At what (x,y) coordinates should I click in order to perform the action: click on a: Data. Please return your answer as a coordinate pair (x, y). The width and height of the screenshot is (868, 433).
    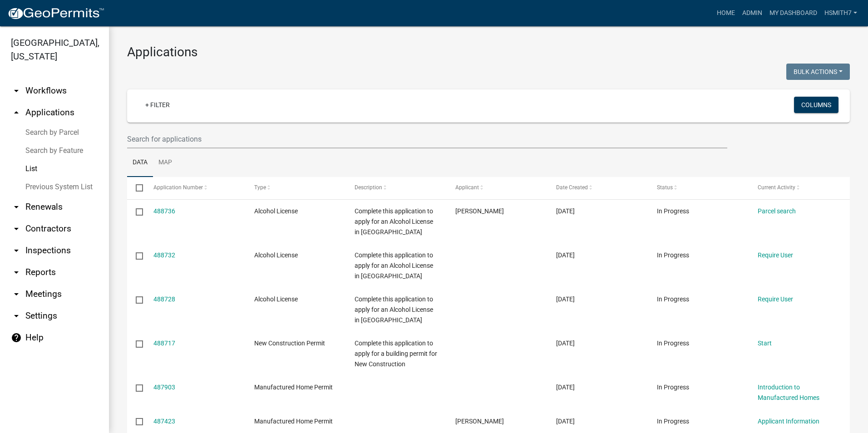
    Looking at the image, I should click on (140, 162).